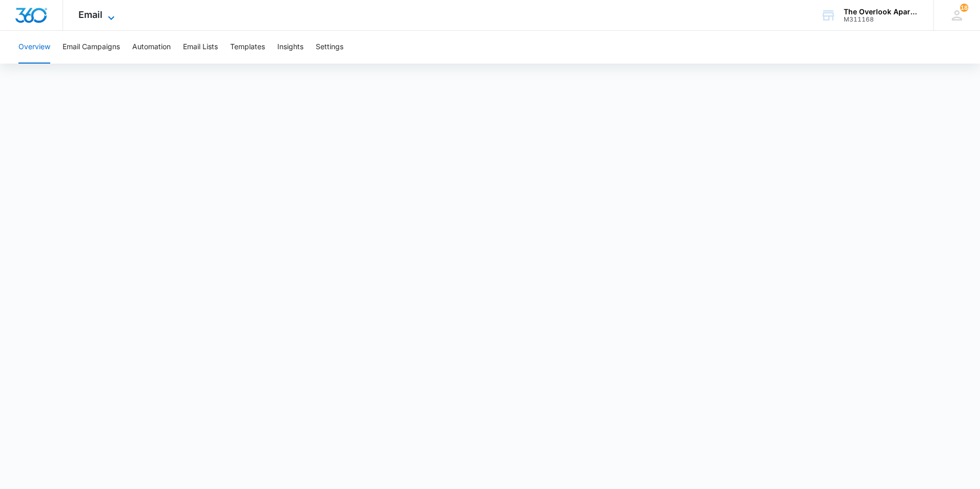  What do you see at coordinates (91, 47) in the screenshot?
I see `button: Email Campaigns` at bounding box center [91, 47].